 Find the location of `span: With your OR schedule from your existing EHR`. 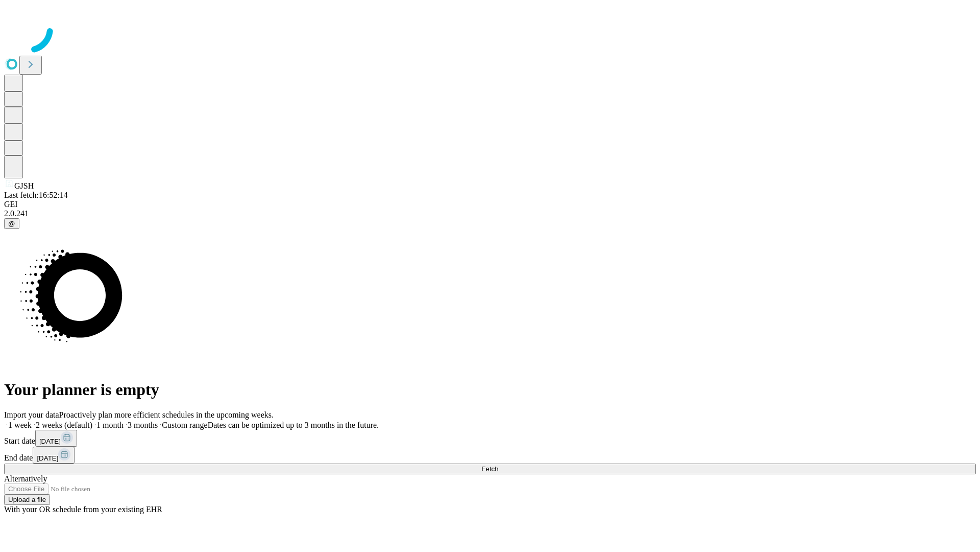

span: With your OR schedule from your existing EHR is located at coordinates (83, 509).